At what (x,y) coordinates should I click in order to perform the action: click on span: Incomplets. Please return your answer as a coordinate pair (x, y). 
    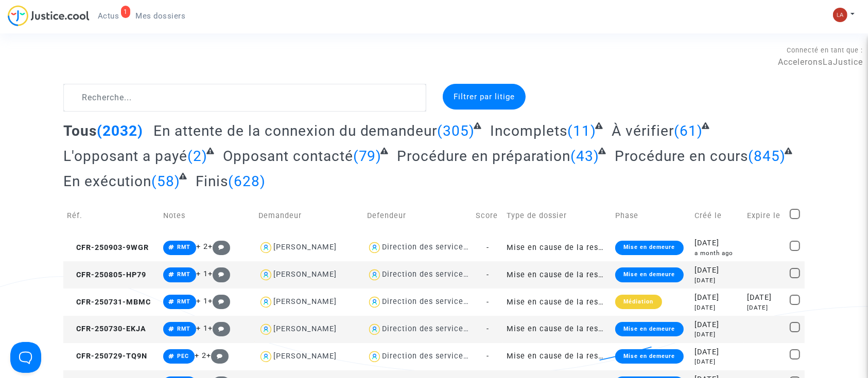
    Looking at the image, I should click on (529, 131).